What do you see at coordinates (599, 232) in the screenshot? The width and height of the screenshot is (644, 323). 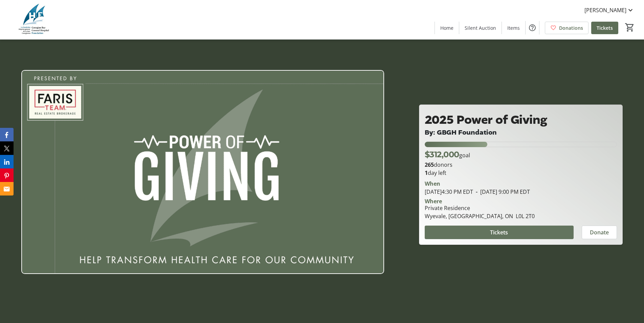 I see `span: Donate` at bounding box center [599, 232].